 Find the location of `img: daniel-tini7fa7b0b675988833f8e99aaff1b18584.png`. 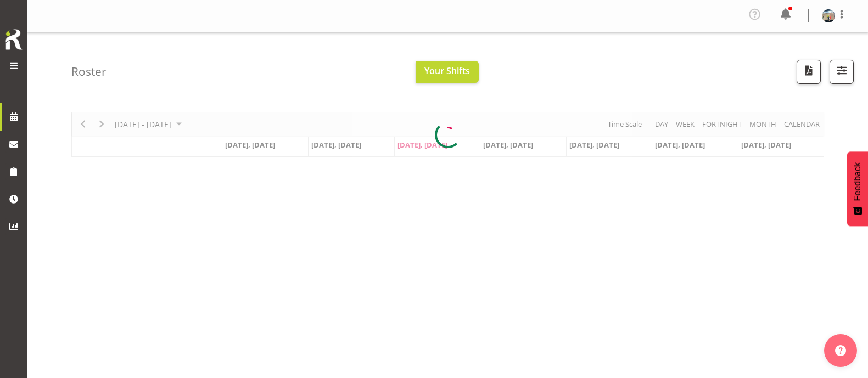

img: daniel-tini7fa7b0b675988833f8e99aaff1b18584.png is located at coordinates (828, 16).